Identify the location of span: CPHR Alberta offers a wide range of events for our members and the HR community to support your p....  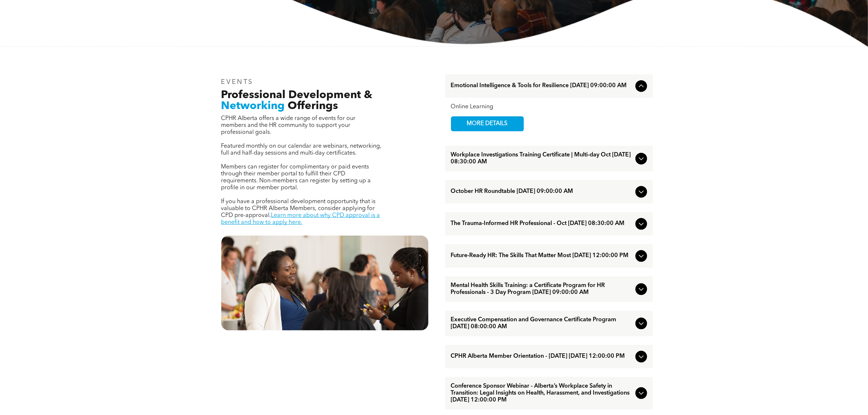
(288, 125).